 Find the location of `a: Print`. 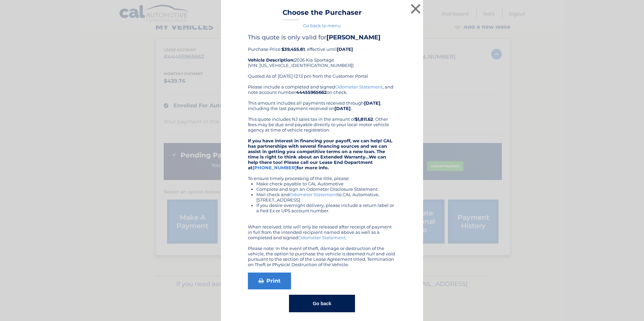

a: Print is located at coordinates (269, 281).